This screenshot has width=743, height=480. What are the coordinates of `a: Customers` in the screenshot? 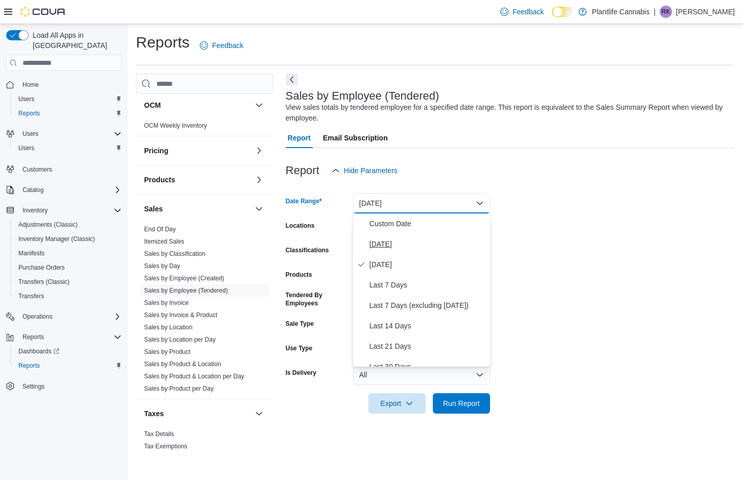 It's located at (37, 170).